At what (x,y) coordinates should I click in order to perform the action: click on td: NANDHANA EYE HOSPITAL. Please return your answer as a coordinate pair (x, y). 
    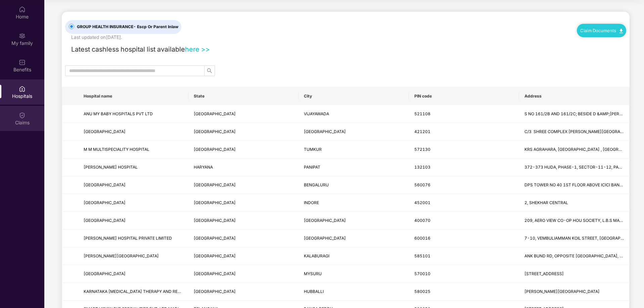
    Looking at the image, I should click on (133, 274).